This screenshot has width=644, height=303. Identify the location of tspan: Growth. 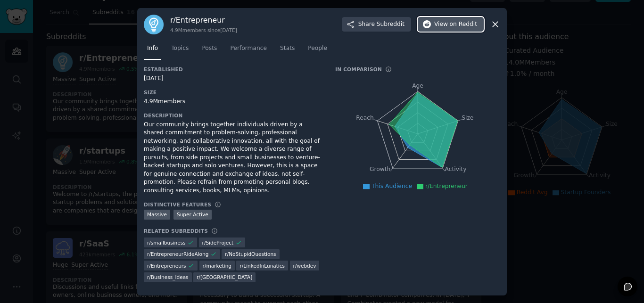
(380, 169).